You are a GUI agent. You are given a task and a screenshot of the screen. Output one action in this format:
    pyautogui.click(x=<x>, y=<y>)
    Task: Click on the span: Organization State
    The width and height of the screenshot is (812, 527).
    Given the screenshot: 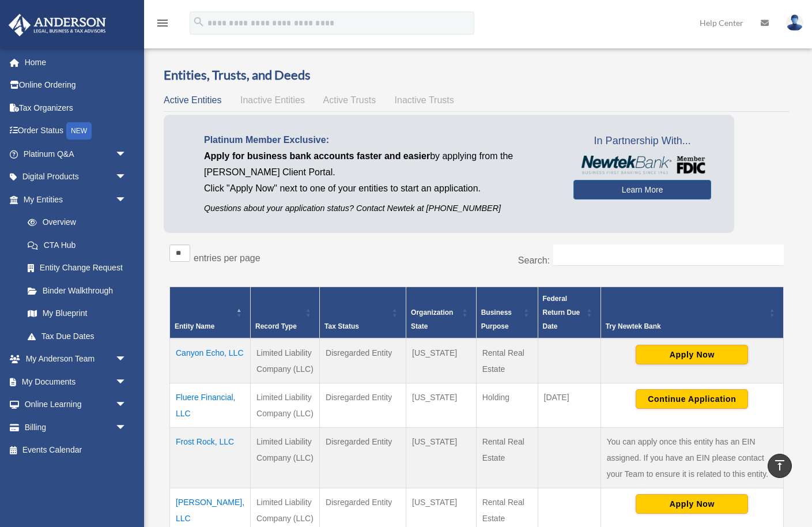 What is the action you would take?
    pyautogui.click(x=432, y=319)
    